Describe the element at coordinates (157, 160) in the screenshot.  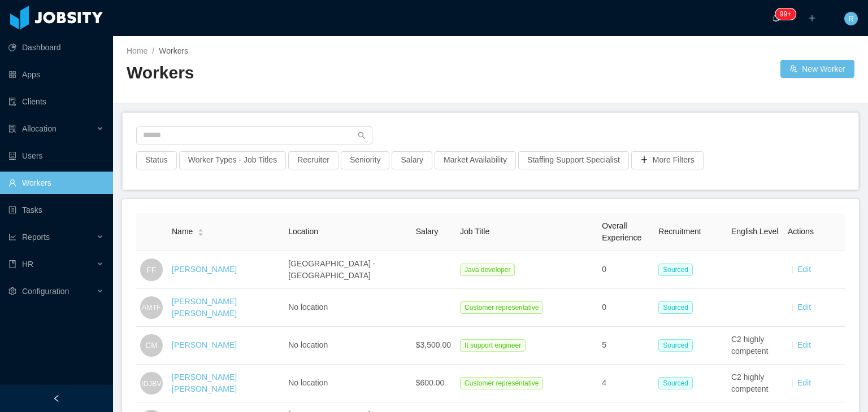
I see `button: Status` at that location.